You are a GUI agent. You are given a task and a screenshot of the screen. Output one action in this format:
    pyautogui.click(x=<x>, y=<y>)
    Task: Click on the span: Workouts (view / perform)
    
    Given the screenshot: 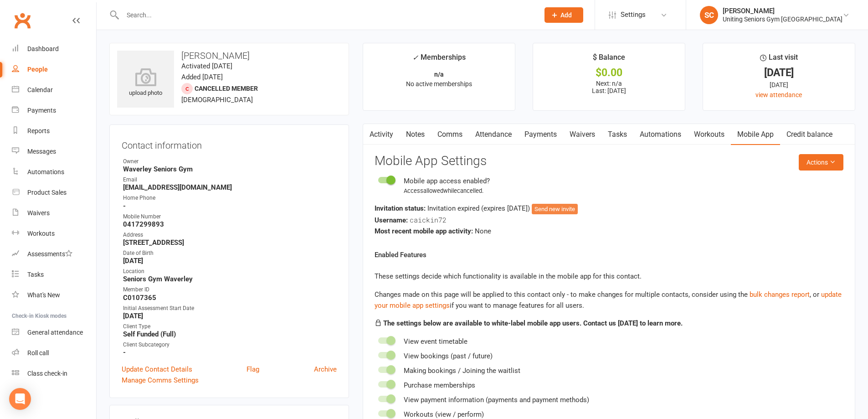 What is the action you would take?
    pyautogui.click(x=444, y=414)
    